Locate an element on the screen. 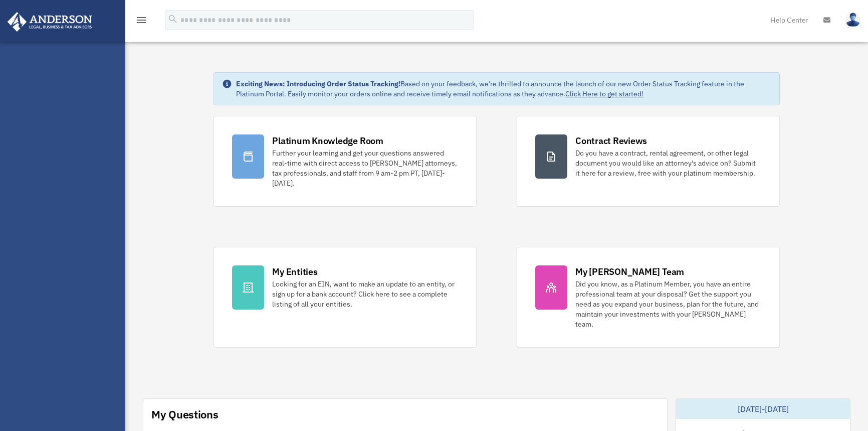 This screenshot has height=431, width=868. img: Anderson Advisors Platinum Portal is located at coordinates (49, 21).